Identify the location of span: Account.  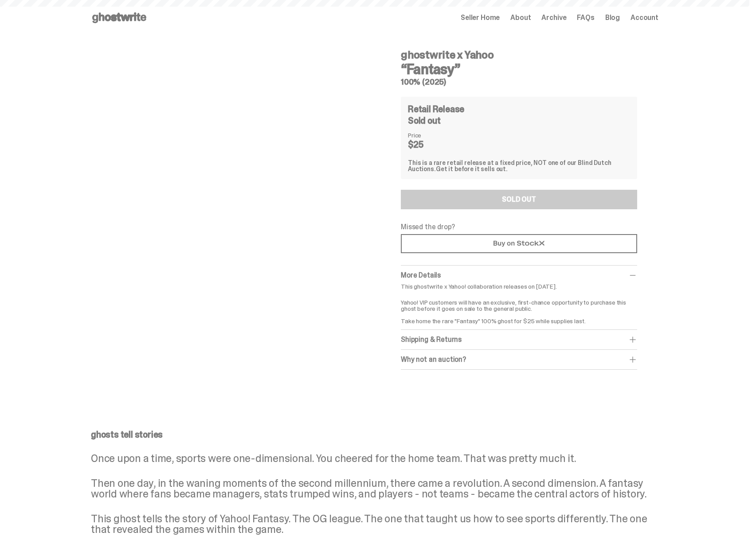
(644, 18).